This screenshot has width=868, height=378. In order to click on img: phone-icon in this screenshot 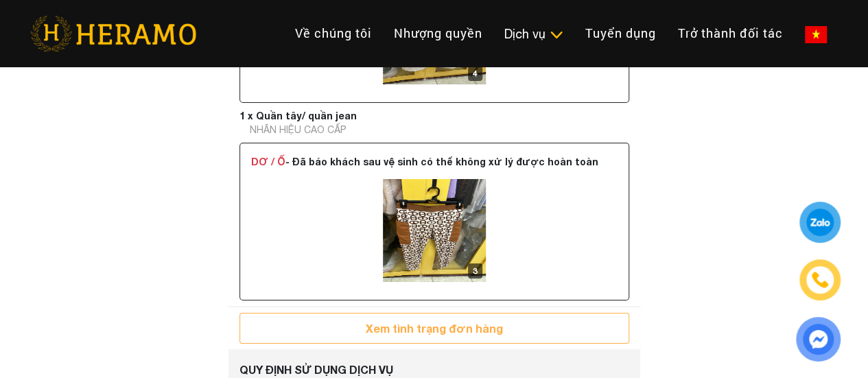, I will do `click(820, 279)`.